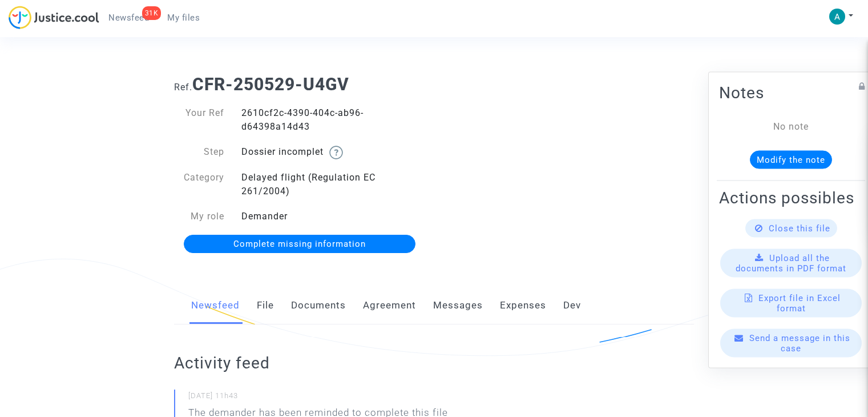  I want to click on span: Upload all the documents in PDF format, so click(791, 263).